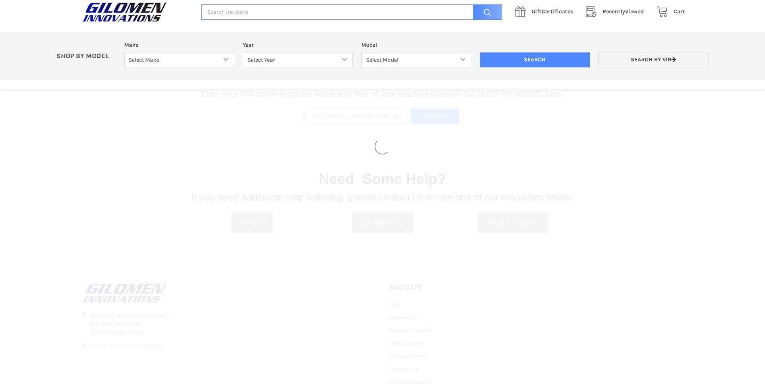 The height and width of the screenshot is (385, 765). What do you see at coordinates (86, 56) in the screenshot?
I see `p: SHOP BY MODEL` at bounding box center [86, 56].